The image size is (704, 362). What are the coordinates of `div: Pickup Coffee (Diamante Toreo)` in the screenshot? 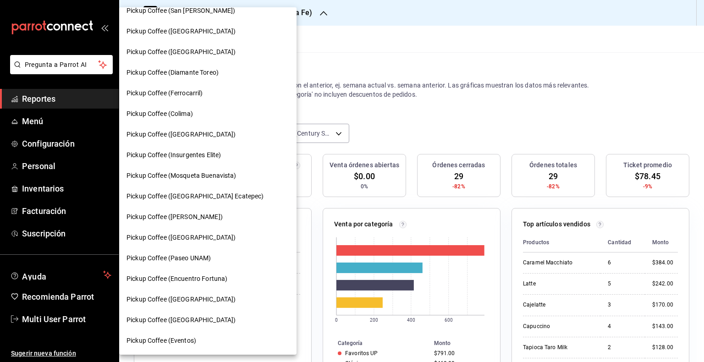 It's located at (208, 72).